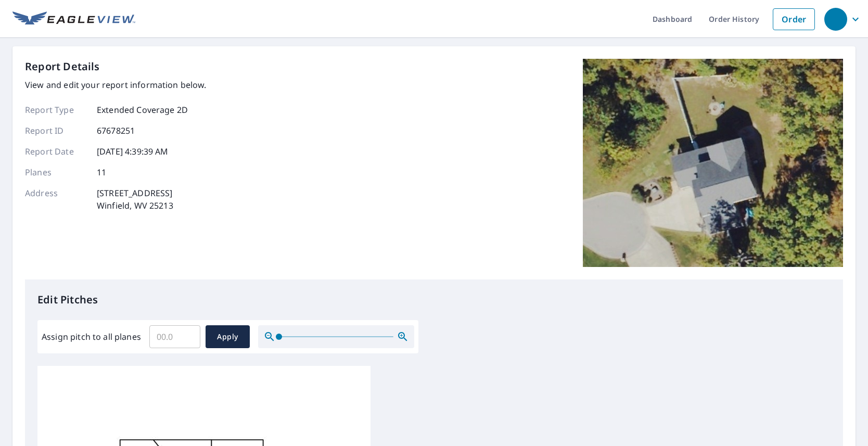  What do you see at coordinates (91, 337) in the screenshot?
I see `label: Assign pitch to all planes` at bounding box center [91, 337].